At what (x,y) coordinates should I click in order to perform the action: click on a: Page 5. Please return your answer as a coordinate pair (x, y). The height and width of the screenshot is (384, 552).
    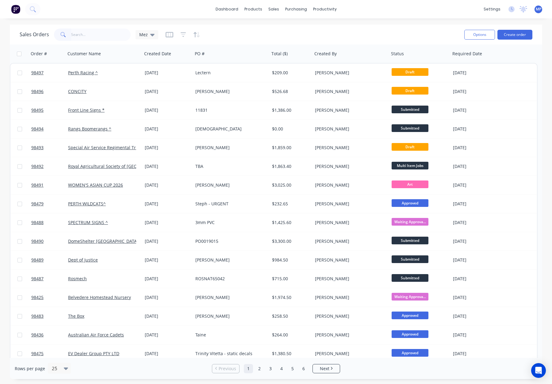
    Looking at the image, I should click on (293, 369).